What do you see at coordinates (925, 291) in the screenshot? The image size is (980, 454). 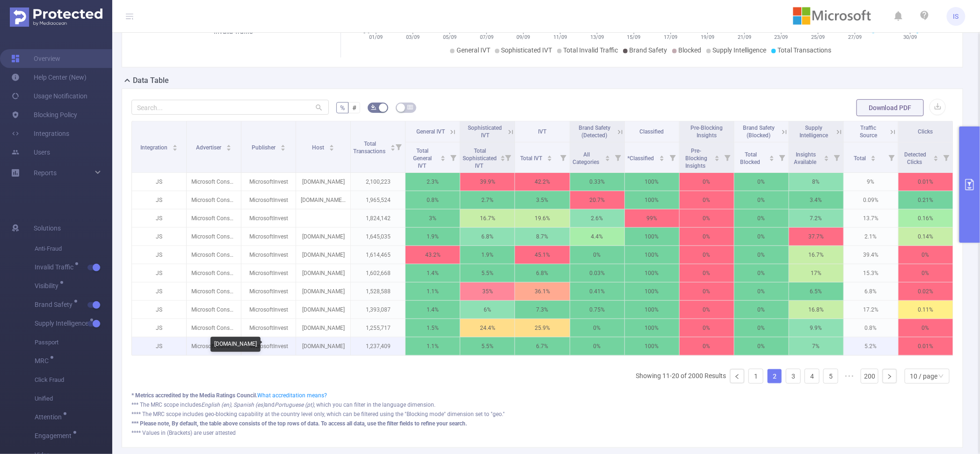 I see `p: 0.02%` at bounding box center [925, 291].